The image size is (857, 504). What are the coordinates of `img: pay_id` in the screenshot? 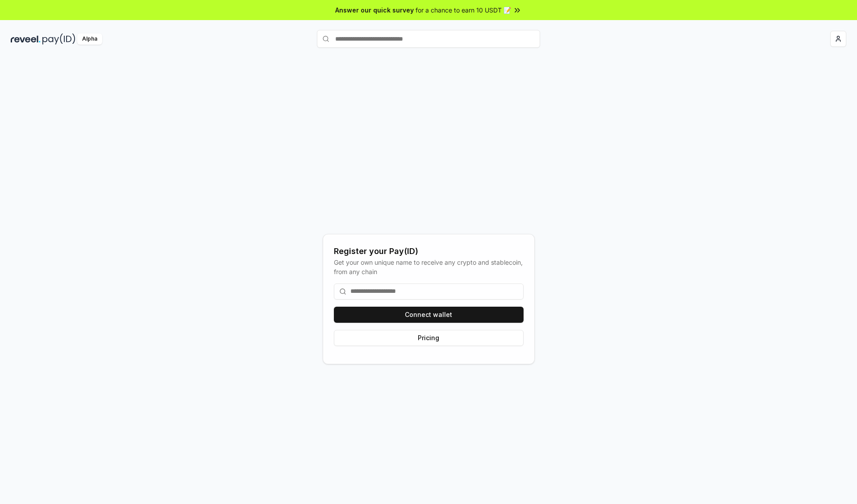 It's located at (59, 39).